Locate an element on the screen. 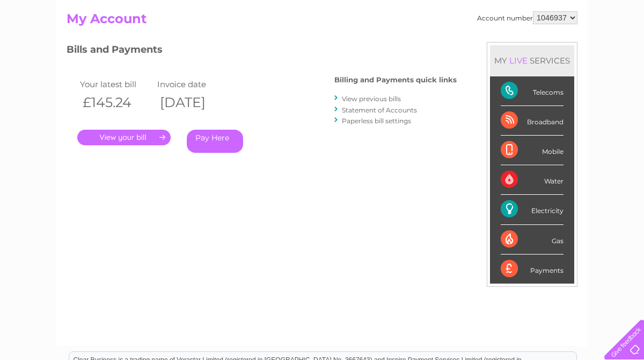  a: Energy is located at coordinates (494, 50).